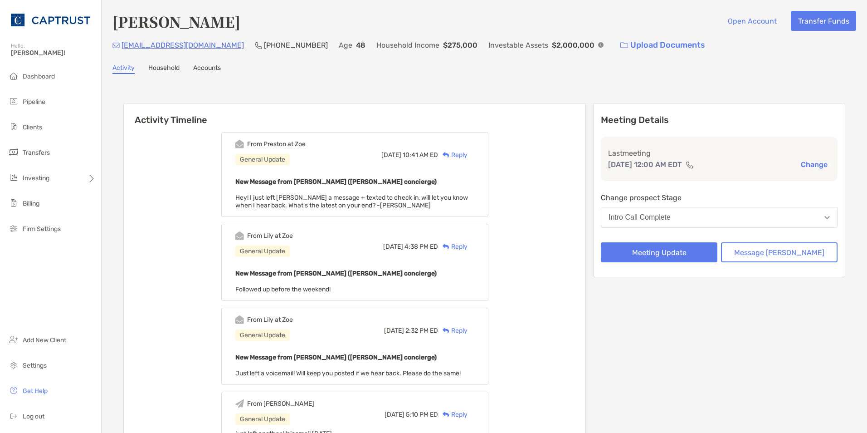  I want to click on p: Age, so click(345, 45).